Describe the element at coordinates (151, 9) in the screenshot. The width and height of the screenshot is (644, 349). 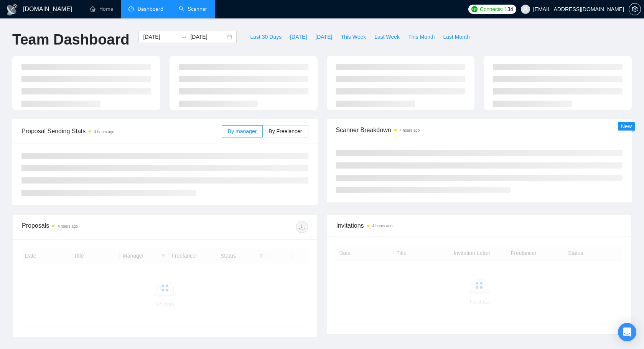
I see `span: Dashboard` at that location.